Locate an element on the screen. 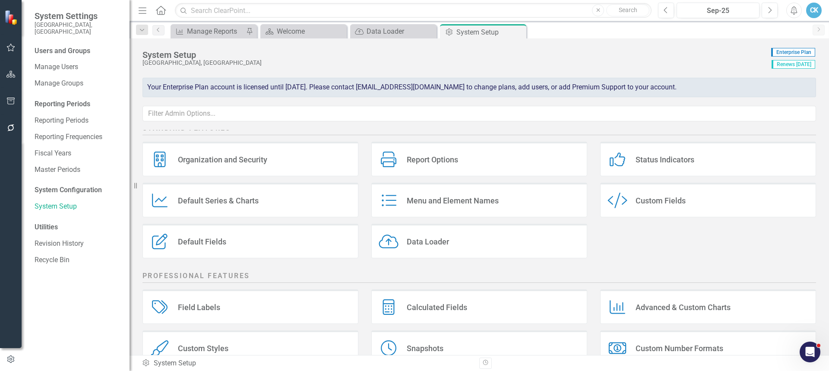 The height and width of the screenshot is (371, 829). a: Reporting Periods is located at coordinates (78, 121).